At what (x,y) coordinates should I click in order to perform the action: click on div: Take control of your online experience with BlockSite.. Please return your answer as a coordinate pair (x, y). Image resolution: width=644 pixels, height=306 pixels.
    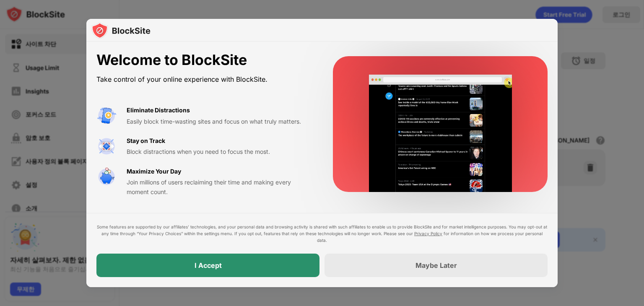
    Looking at the image, I should click on (205, 79).